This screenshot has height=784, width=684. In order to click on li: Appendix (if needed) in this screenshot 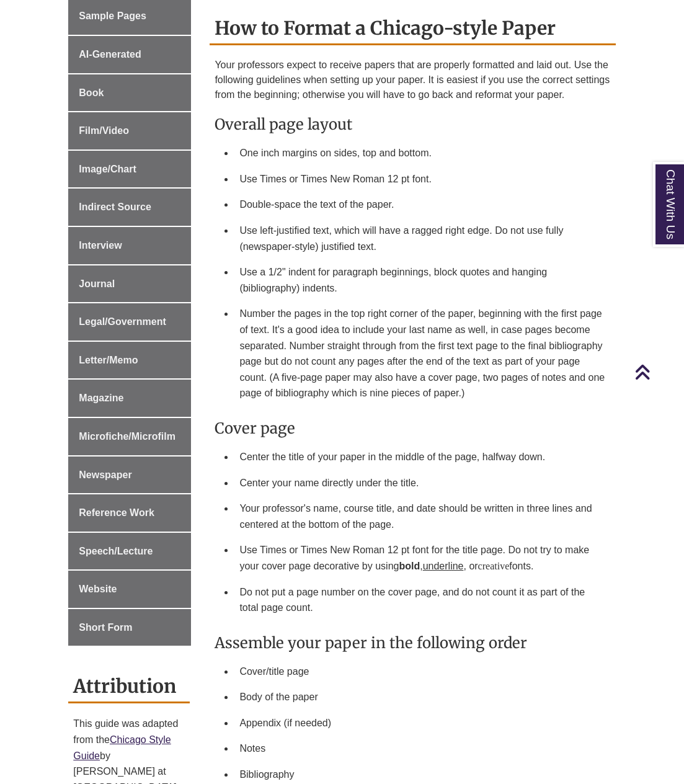, I will do `click(423, 723)`.